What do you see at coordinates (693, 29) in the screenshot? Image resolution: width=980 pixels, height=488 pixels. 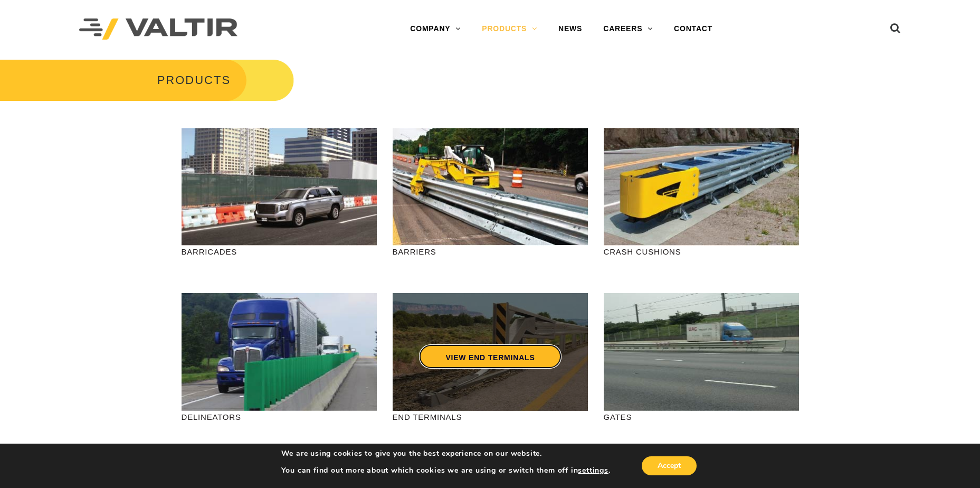 I see `a: CONTACT` at bounding box center [693, 29].